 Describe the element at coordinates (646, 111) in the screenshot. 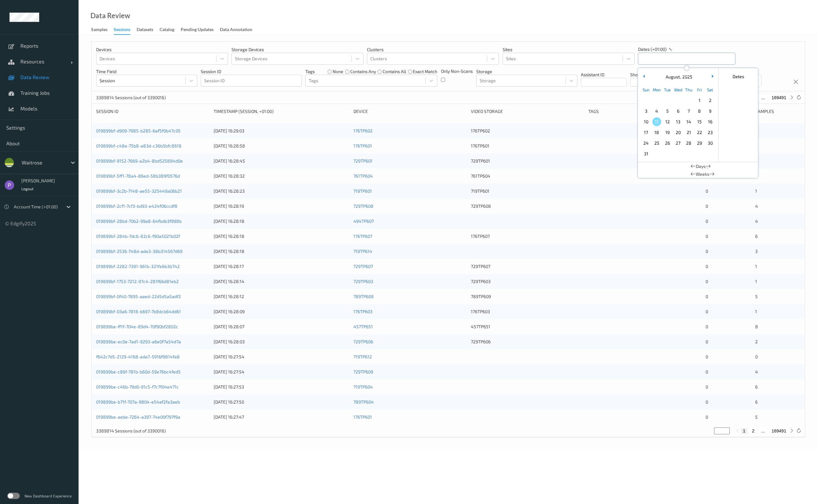

I see `div: Choose Sunday August 03 of 2025` at that location.